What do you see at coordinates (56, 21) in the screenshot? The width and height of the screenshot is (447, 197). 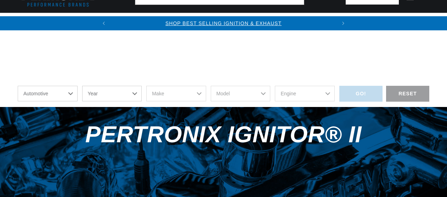 I see `summary: Ignition Conversions` at bounding box center [56, 21].